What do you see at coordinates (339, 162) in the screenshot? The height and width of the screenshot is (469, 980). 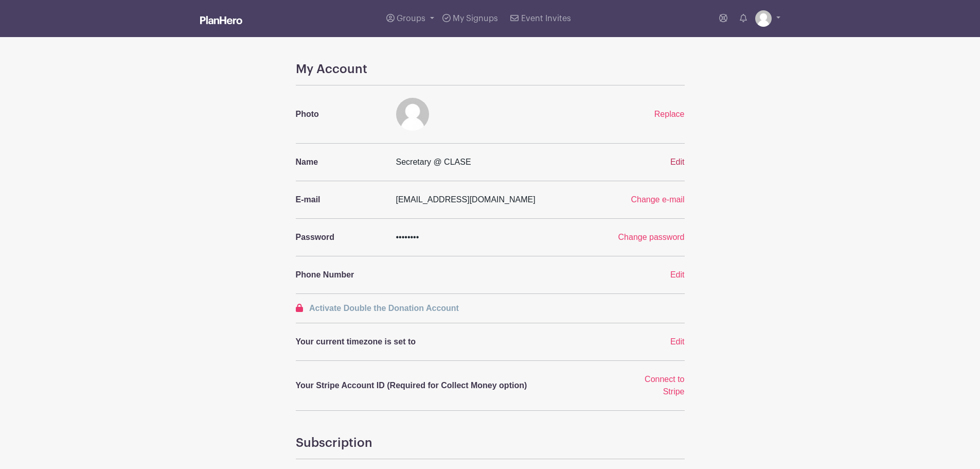 I see `p: Name` at bounding box center [339, 162].